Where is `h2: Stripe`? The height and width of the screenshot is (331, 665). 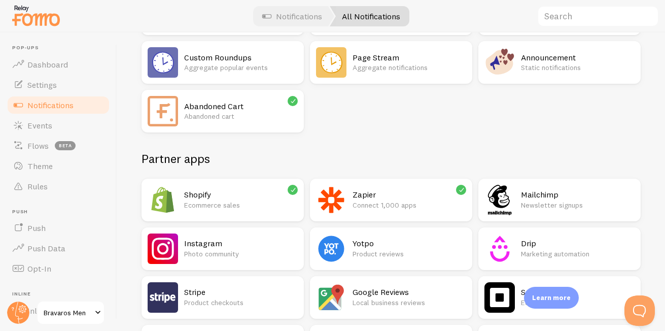
h2: Stripe is located at coordinates (241, 292).